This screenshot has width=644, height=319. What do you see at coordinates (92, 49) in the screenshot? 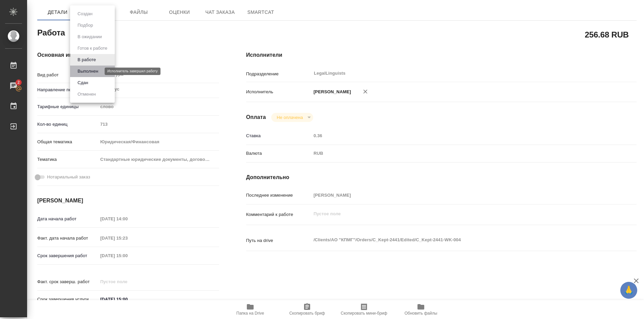
I see `button: Готов к работе` at bounding box center [92, 49].